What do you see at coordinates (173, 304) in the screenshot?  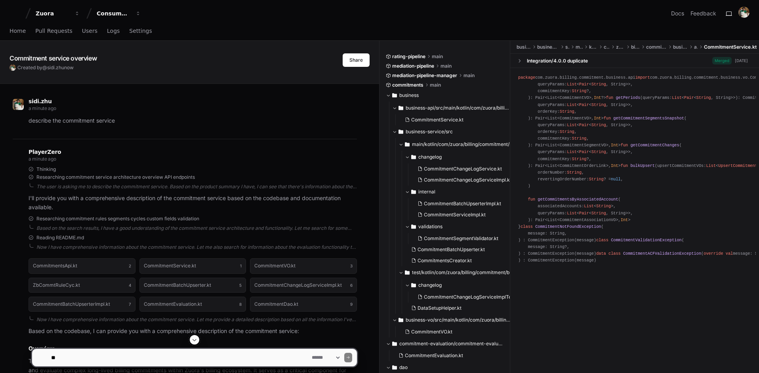 I see `h1: CommitmentEvaluation.kt` at bounding box center [173, 304].